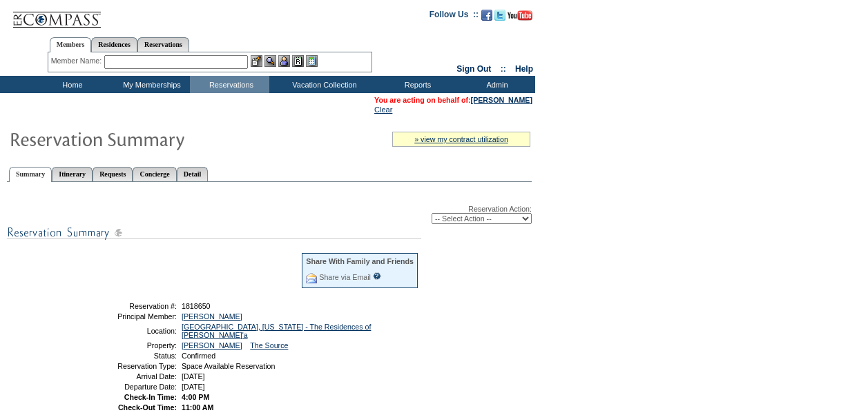 The height and width of the screenshot is (415, 868). What do you see at coordinates (524, 69) in the screenshot?
I see `a: Help` at bounding box center [524, 69].